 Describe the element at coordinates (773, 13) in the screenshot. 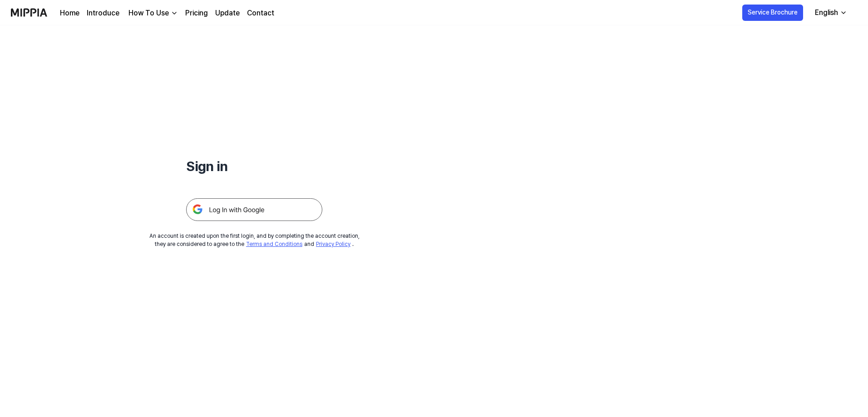

I see `button: Service Brochure` at that location.